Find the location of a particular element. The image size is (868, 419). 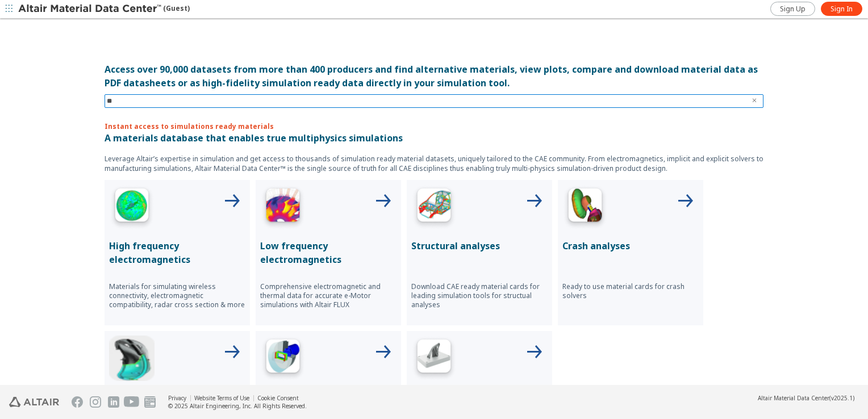

span: Altair Material Data Center is located at coordinates (793, 398).